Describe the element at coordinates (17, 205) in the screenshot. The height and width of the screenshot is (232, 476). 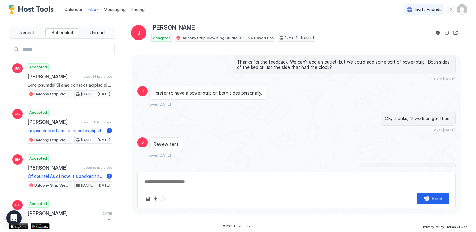
I see `span: GD` at that location.